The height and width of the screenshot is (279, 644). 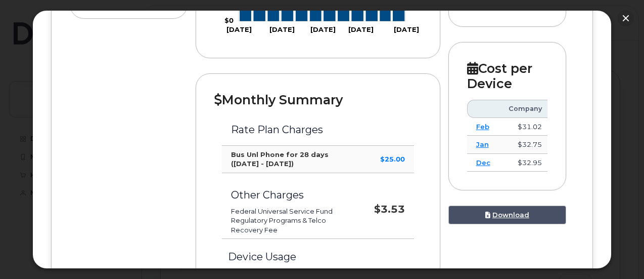 What do you see at coordinates (317, 257) in the screenshot?
I see `h3: Device Usage` at bounding box center [317, 257].